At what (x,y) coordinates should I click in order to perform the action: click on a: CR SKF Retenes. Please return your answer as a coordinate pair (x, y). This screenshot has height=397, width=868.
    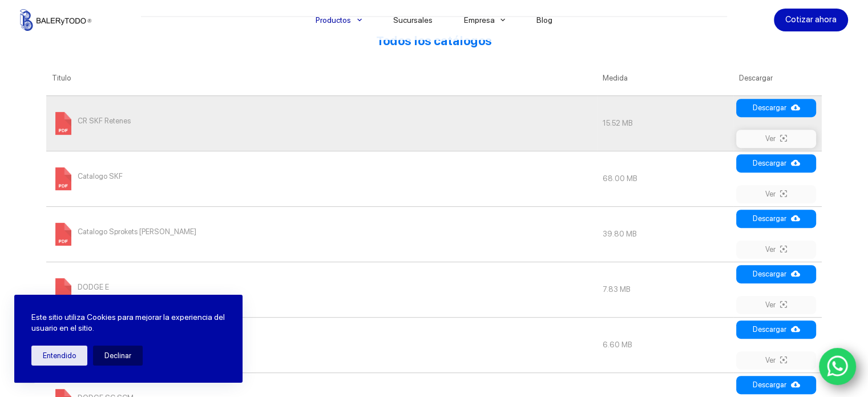
    Looking at the image, I should click on (91, 122).